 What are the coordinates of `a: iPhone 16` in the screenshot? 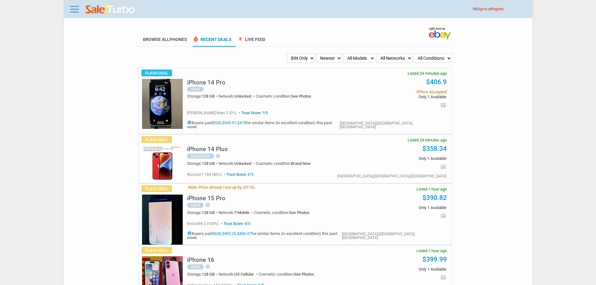 It's located at (200, 260).